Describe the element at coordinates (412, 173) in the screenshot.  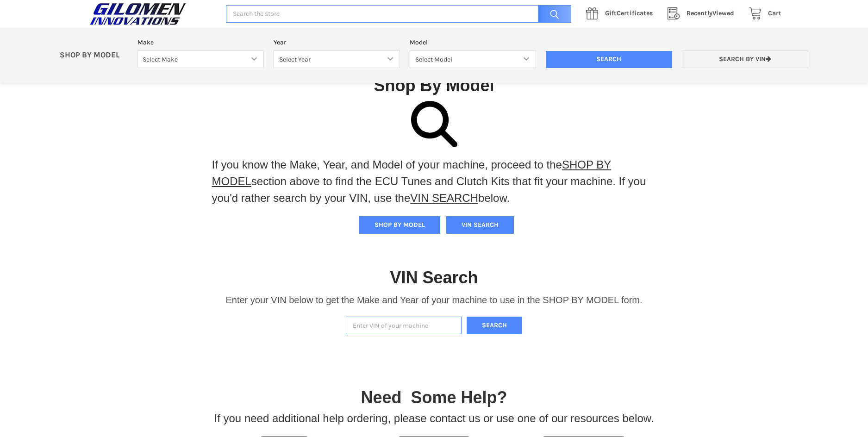
I see `a: SHOP BY MODEL` at that location.